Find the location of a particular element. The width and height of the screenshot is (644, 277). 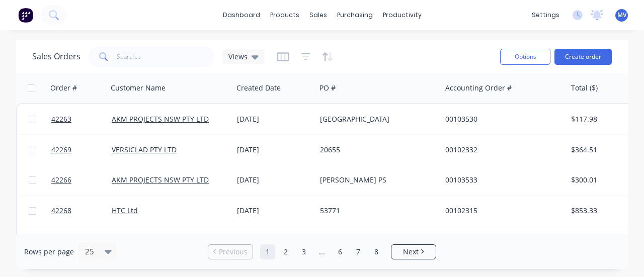

span: 42268 is located at coordinates (61, 210).